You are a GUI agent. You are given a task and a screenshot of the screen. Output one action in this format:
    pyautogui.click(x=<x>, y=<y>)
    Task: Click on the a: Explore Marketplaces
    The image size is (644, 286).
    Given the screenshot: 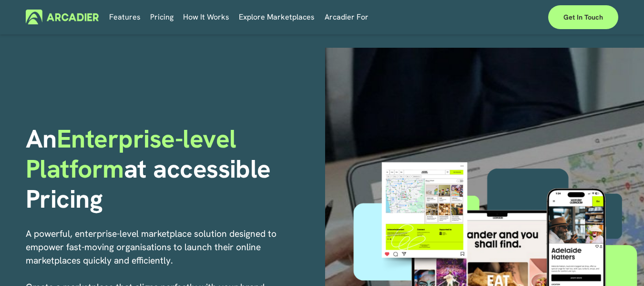 What is the action you would take?
    pyautogui.click(x=277, y=17)
    